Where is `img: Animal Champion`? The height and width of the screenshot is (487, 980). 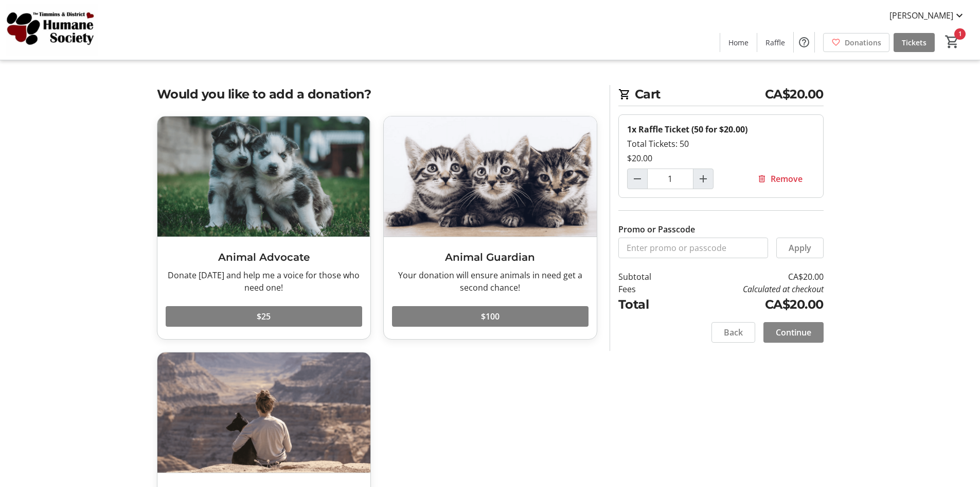
img: Animal Champion is located at coordinates (264, 412).